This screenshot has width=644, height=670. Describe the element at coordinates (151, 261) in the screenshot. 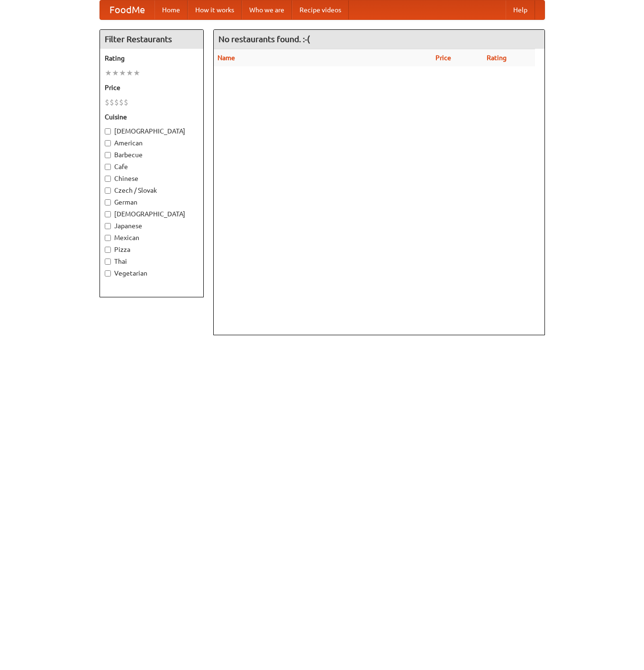

I see `label: Thai` at that location.